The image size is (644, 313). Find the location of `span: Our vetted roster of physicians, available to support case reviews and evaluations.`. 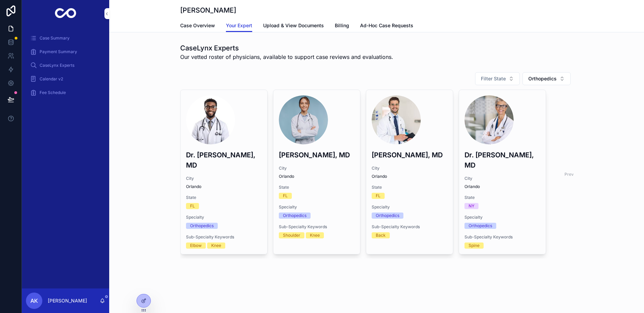

span: Our vetted roster of physicians, available to support case reviews and evaluations. is located at coordinates (287, 57).